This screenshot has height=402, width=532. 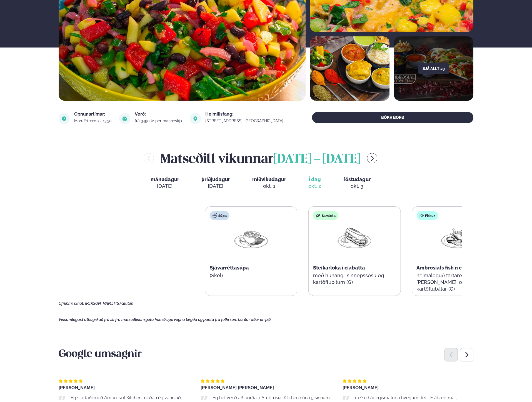 What do you see at coordinates (251, 237) in the screenshot?
I see `img: Soup.png` at bounding box center [251, 237].